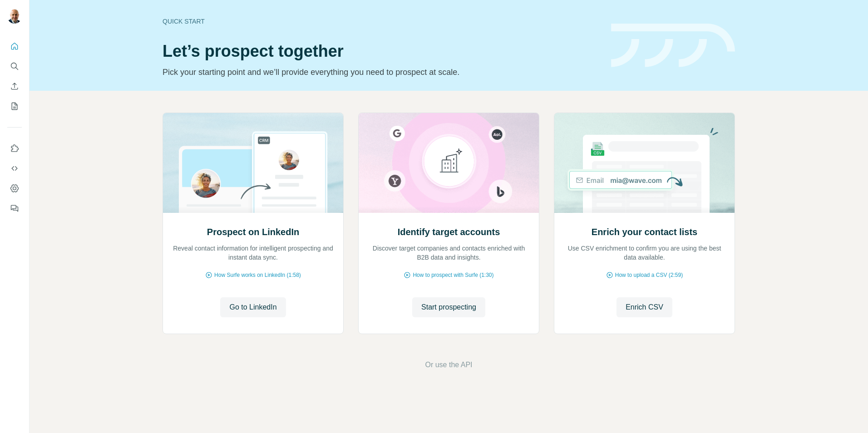 The image size is (868, 433). What do you see at coordinates (644, 233) in the screenshot?
I see `h2: Enrich your contact lists` at bounding box center [644, 233].